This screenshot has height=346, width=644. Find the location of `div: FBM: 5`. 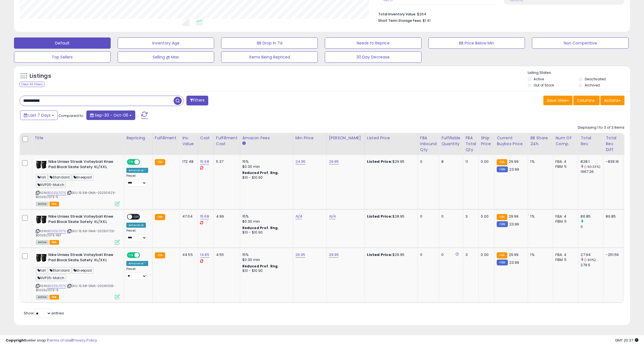

div: FBM: 5 is located at coordinates (565, 260).